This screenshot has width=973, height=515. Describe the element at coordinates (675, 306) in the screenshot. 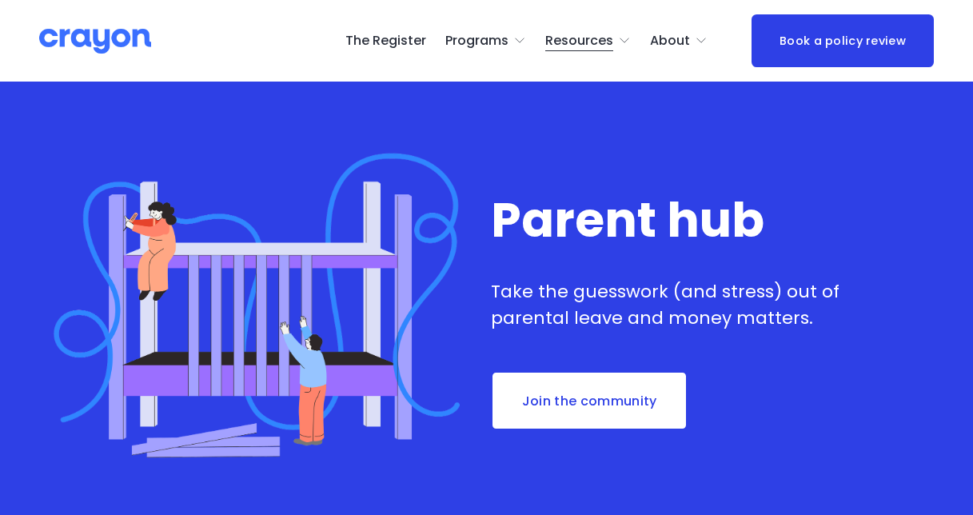

I see `p: Take the guesswork (and stress) out of parental leave and money matters.` at that location.